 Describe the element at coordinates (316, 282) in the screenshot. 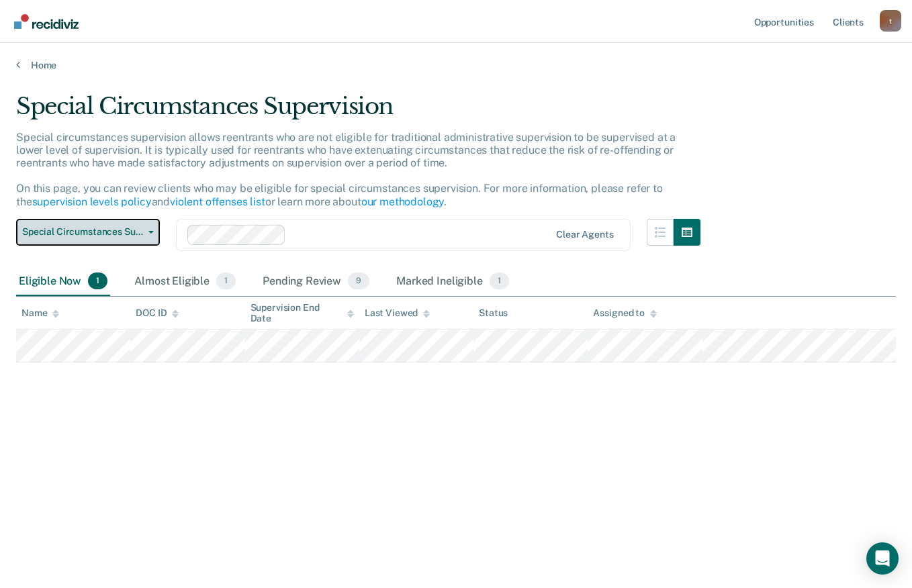

I see `div: Pending Review9` at that location.